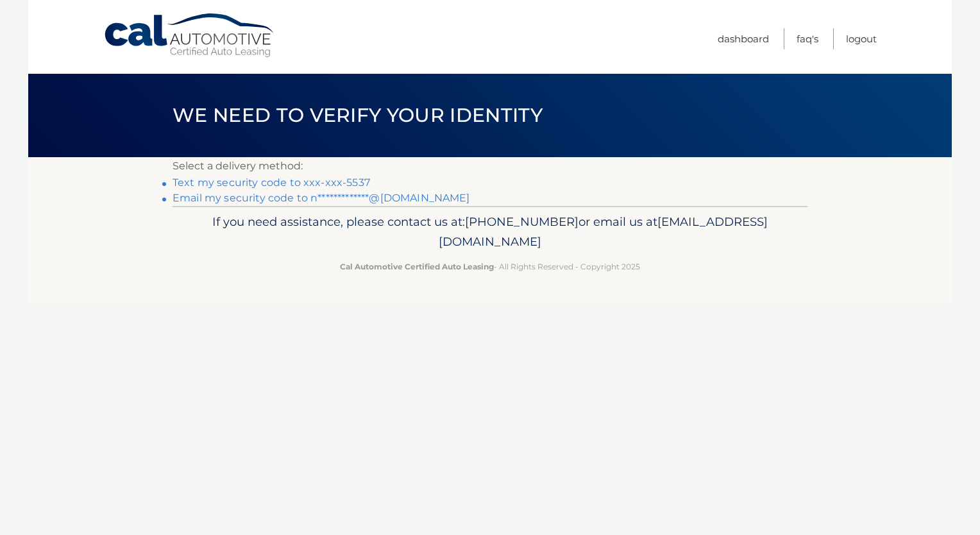 Image resolution: width=980 pixels, height=535 pixels. What do you see at coordinates (861, 38) in the screenshot?
I see `a: Logout` at bounding box center [861, 38].